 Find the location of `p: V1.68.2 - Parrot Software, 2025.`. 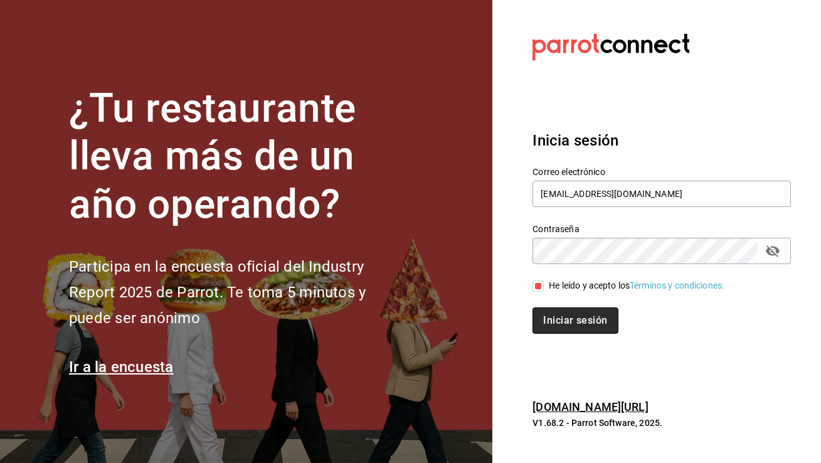

p: V1.68.2 - Parrot Software, 2025. is located at coordinates (661, 423).